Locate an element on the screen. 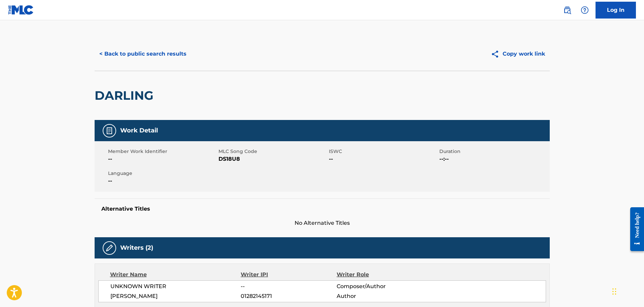 This screenshot has width=644, height=307. img: Work Detail is located at coordinates (109, 131).